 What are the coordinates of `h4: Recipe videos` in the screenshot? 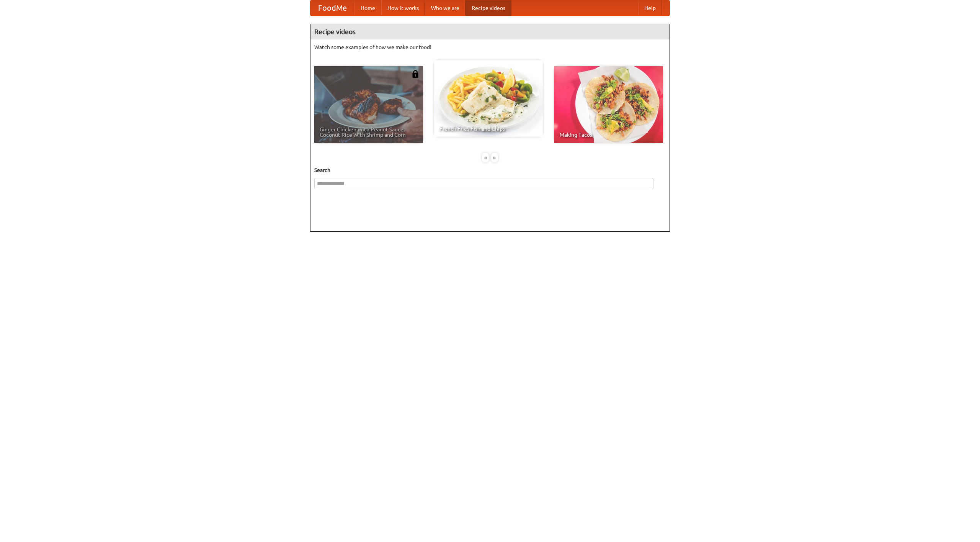 It's located at (490, 32).